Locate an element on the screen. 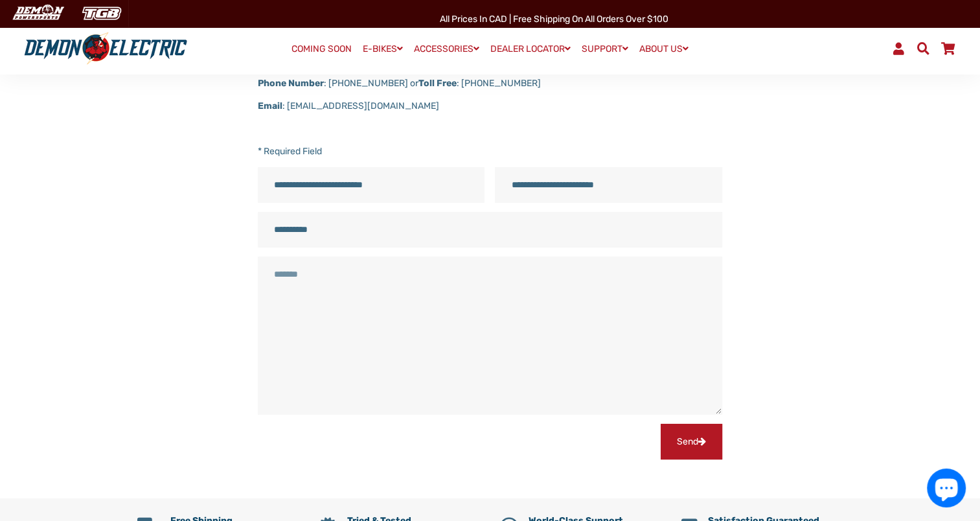 Image resolution: width=980 pixels, height=521 pixels. a: DEALER LOCATOR is located at coordinates (531, 49).